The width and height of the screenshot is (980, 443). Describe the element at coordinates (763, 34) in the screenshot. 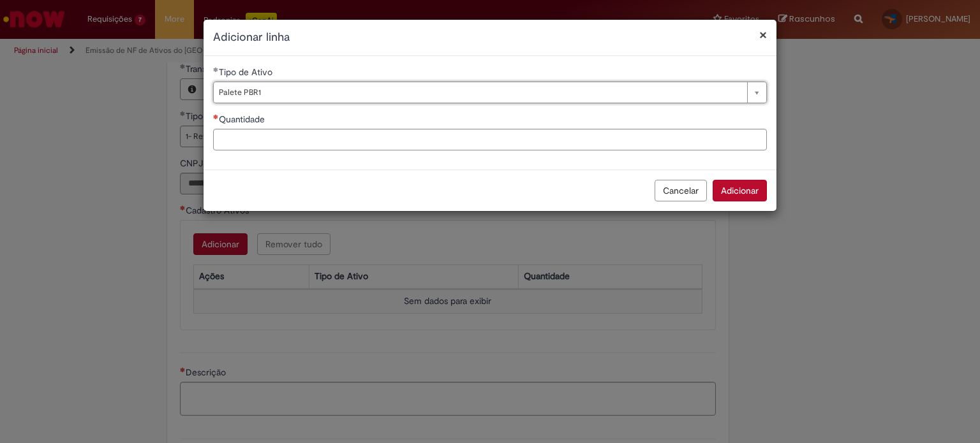

I see `button: Fechar modal` at that location.